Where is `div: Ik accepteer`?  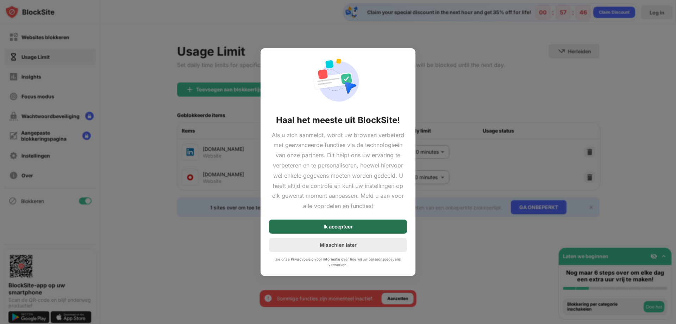
div: Ik accepteer is located at coordinates (338, 226).